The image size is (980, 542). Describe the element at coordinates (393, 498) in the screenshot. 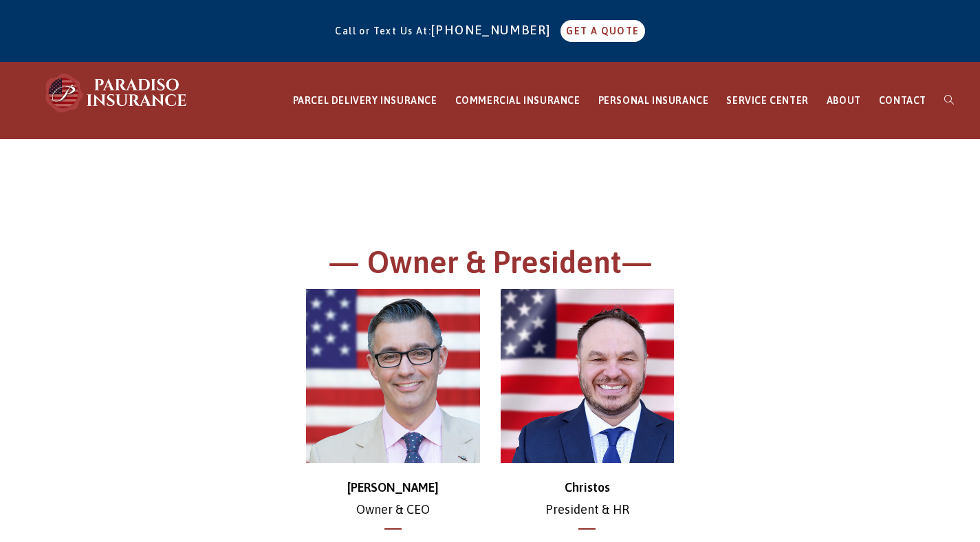

I see `p: Owner & CEO` at that location.